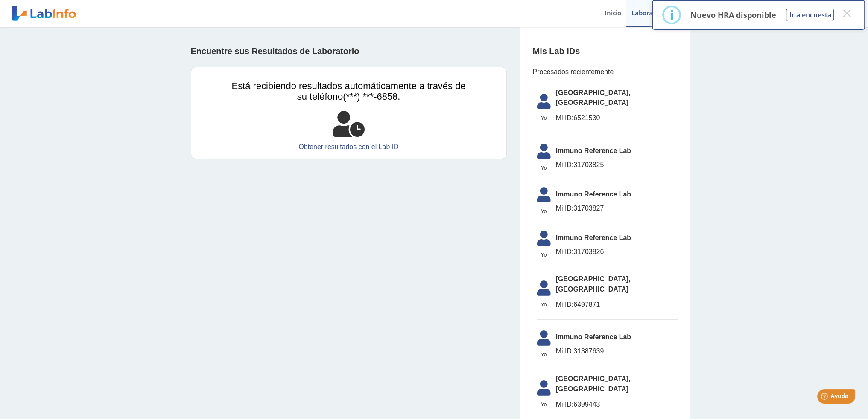  What do you see at coordinates (617, 165) in the screenshot?
I see `span: 31703825` at bounding box center [617, 165].